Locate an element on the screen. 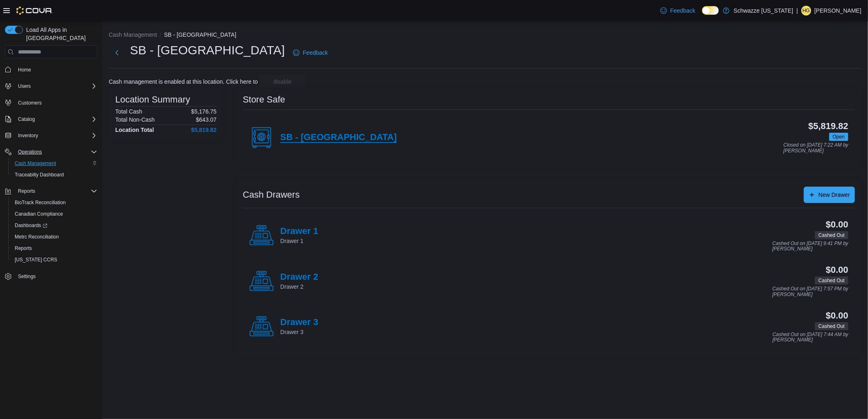 This screenshot has width=868, height=419. span: Open is located at coordinates (839, 137).